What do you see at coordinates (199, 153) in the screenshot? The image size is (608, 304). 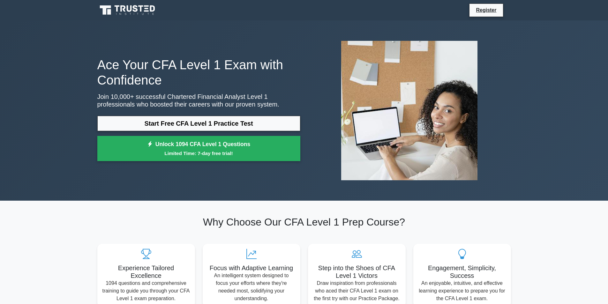 I see `small: Limited Time: 7-day free trial!` at bounding box center [199, 153].